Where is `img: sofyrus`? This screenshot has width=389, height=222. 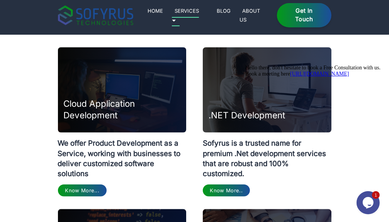
img: sofyrus is located at coordinates (95, 15).